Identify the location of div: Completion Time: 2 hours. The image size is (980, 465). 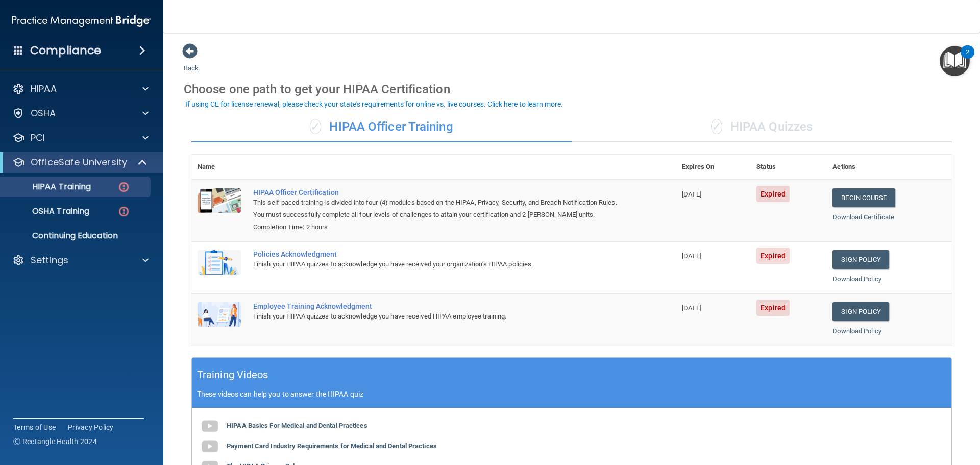
(439, 227).